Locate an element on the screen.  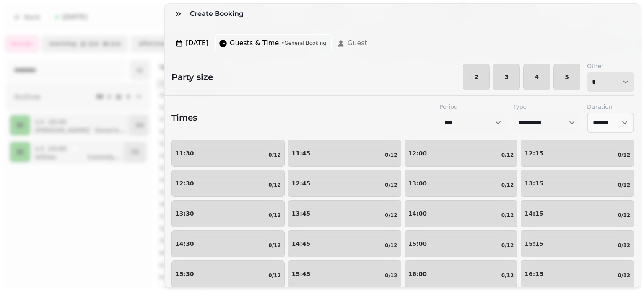
button: 15:150/12 is located at coordinates (577, 244).